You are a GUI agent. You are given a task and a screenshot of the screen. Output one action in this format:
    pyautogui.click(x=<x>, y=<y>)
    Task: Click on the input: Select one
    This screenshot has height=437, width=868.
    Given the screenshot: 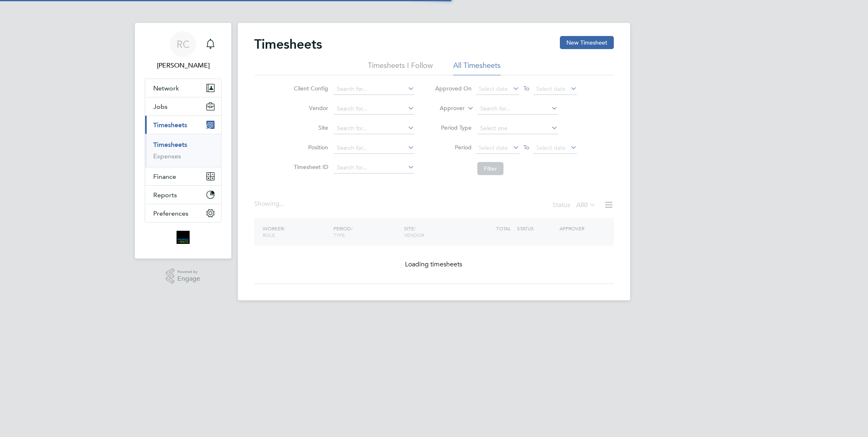 What is the action you would take?
    pyautogui.click(x=518, y=128)
    